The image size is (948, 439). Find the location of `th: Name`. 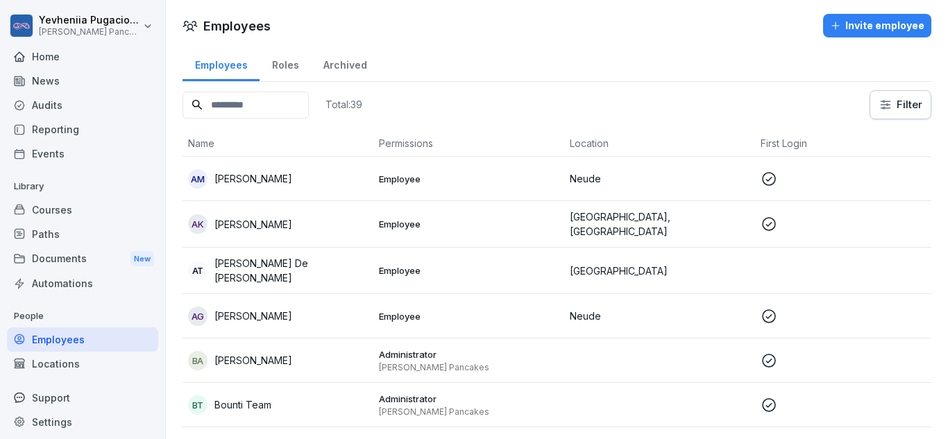

th: Name is located at coordinates (278, 144).